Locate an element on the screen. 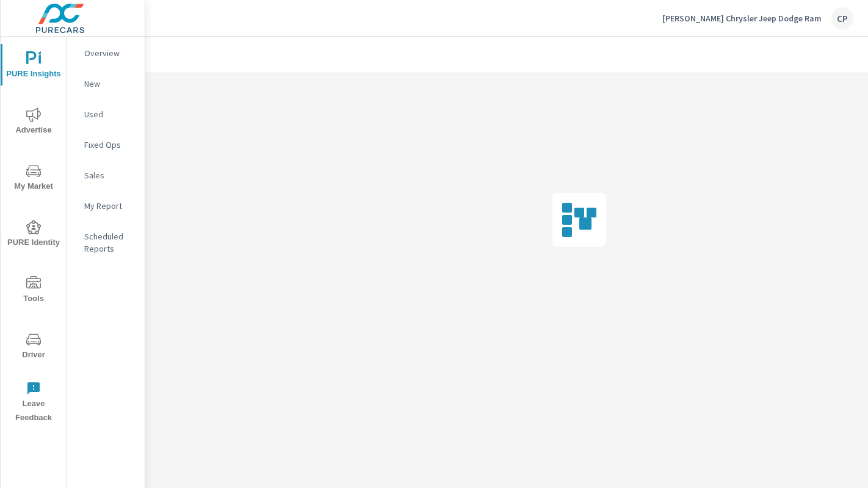  div: My Report is located at coordinates (106, 206).